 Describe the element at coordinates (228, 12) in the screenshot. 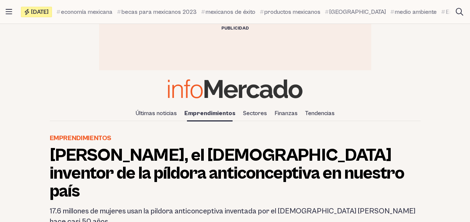

I see `a: mexicanos de éxito` at that location.